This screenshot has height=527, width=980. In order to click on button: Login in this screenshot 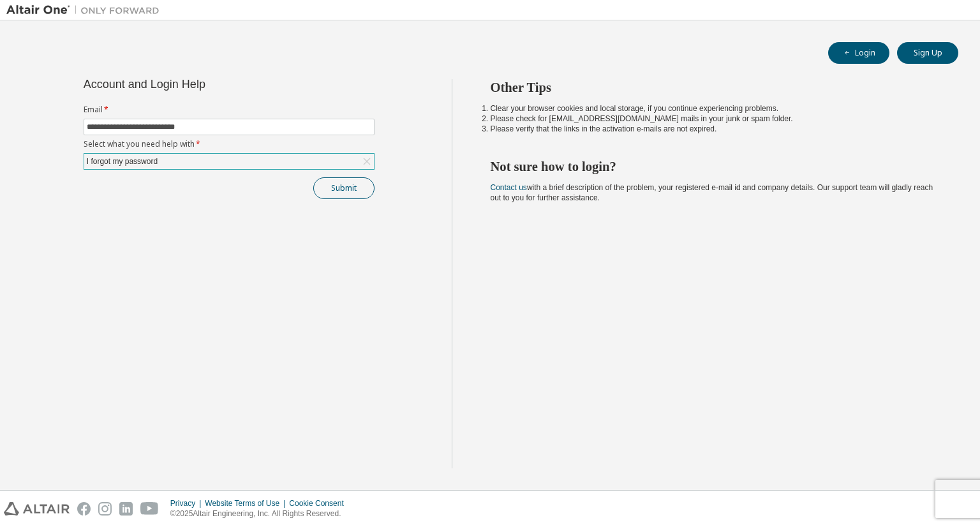, I will do `click(859, 53)`.